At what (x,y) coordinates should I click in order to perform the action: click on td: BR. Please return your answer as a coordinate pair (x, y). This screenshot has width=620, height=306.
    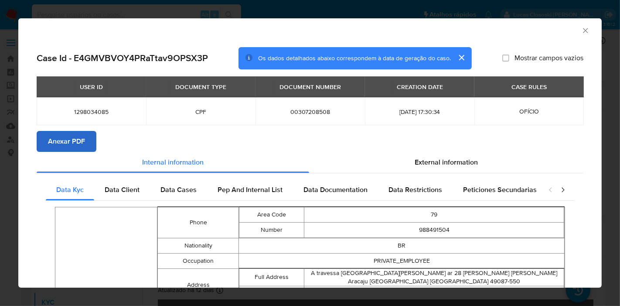
    Looking at the image, I should click on (402, 245).